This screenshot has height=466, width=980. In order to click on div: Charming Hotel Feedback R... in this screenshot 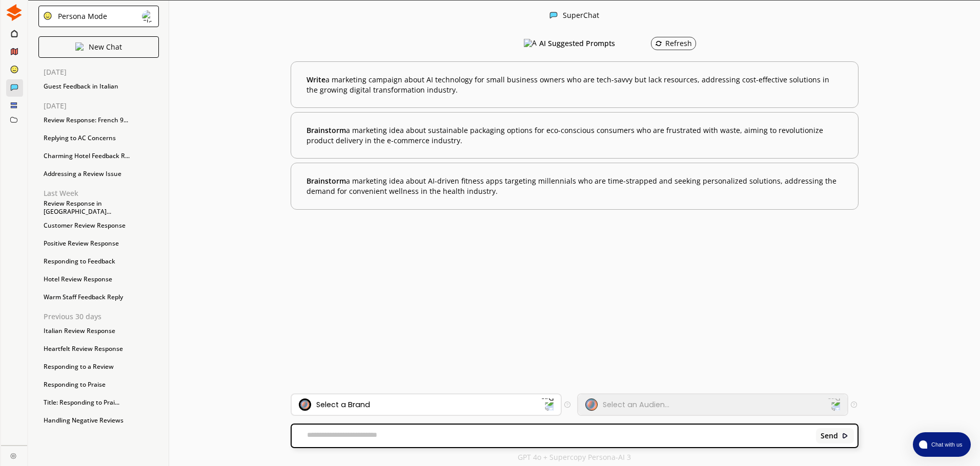, I will do `click(98, 156)`.